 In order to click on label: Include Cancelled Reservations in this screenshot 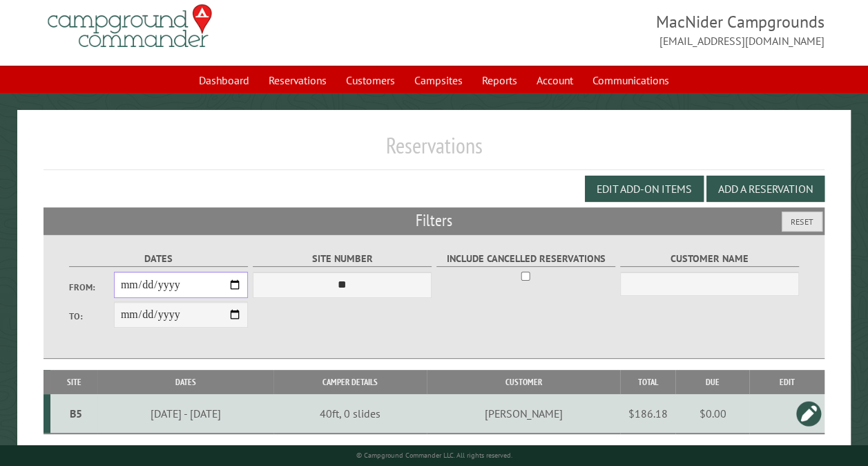, I will do `click(525, 259)`.